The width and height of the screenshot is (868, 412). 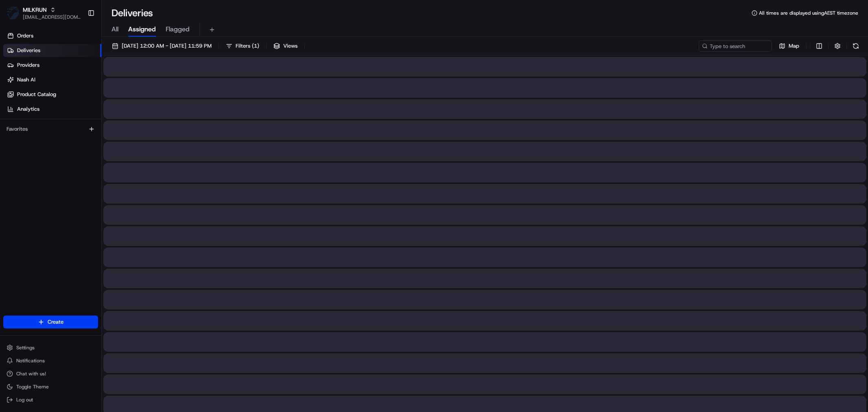 What do you see at coordinates (35, 10) in the screenshot?
I see `button: MILKRUN` at bounding box center [35, 10].